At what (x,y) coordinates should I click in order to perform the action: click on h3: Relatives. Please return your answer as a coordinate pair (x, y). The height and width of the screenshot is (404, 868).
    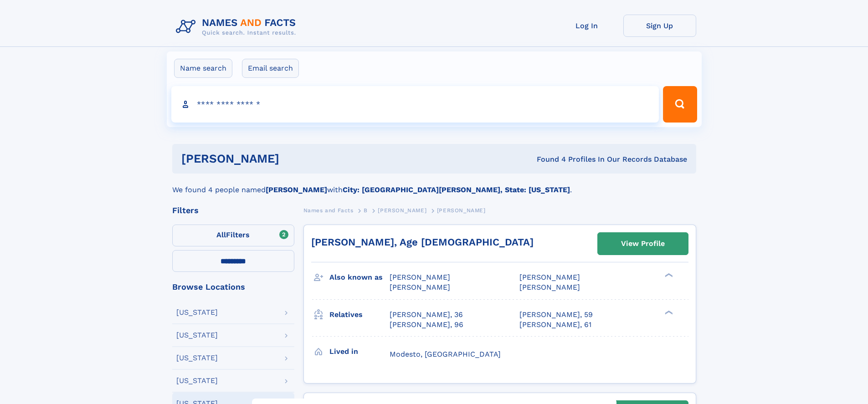
    Looking at the image, I should click on (360, 315).